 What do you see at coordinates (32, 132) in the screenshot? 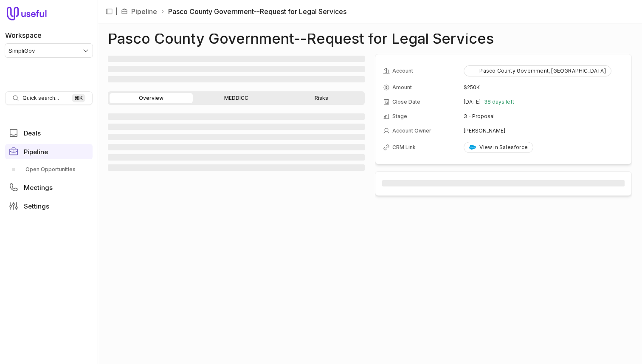
I see `span: Deals` at bounding box center [32, 132].